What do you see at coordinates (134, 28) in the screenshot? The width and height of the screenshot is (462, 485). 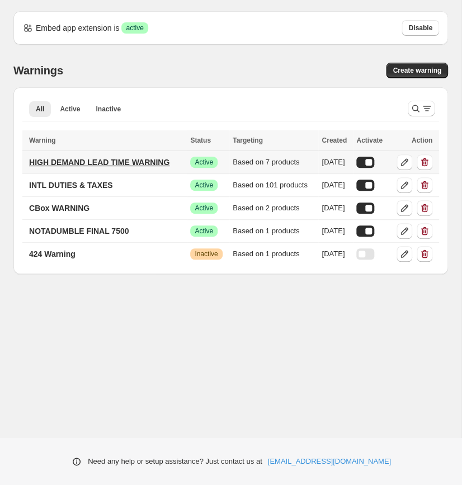 I see `span: active` at bounding box center [134, 28].